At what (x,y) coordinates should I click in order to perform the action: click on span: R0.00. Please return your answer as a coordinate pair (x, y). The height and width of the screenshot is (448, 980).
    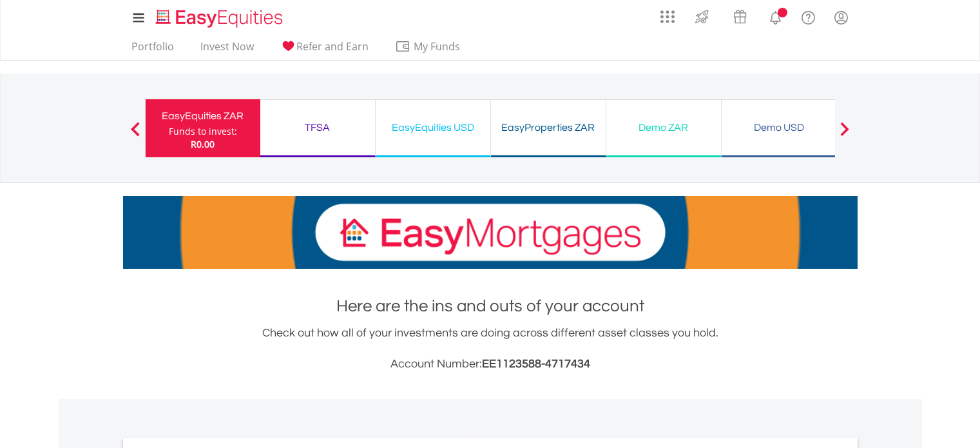
    Looking at the image, I should click on (202, 144).